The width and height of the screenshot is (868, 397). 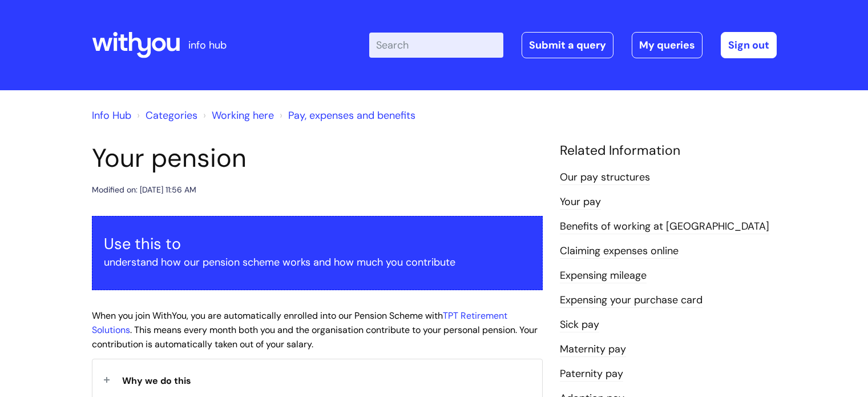 I want to click on a: Sign out, so click(x=749, y=45).